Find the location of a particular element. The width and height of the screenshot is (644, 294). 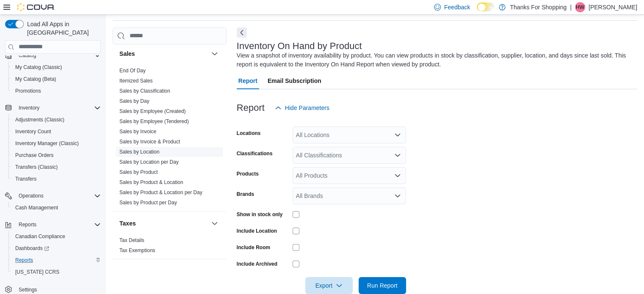

h3: Sales is located at coordinates (127, 54).